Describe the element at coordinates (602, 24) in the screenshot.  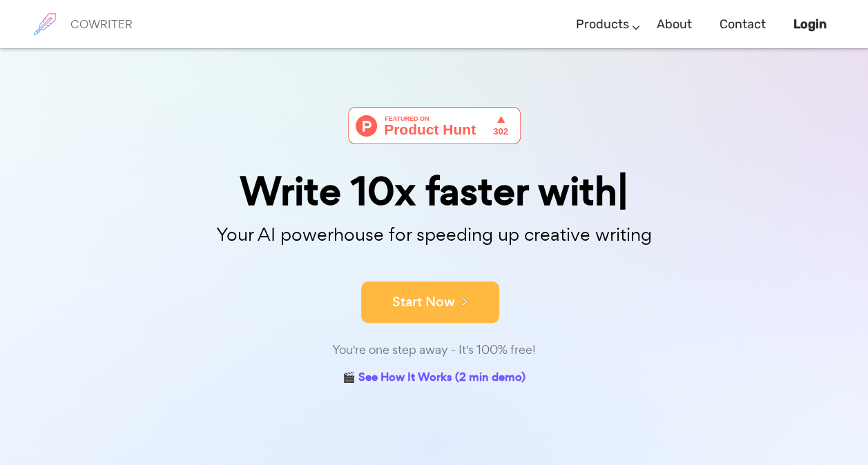
I see `a: Products` at that location.